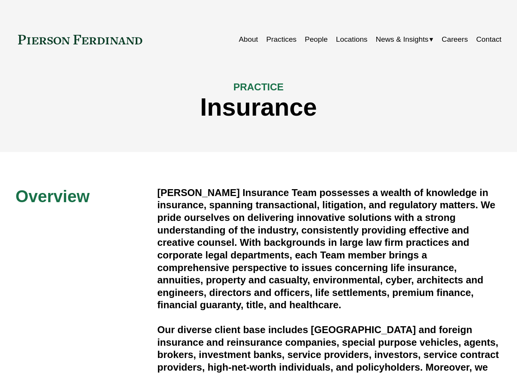  Describe the element at coordinates (258, 87) in the screenshot. I see `span: PRACTICE` at that location.